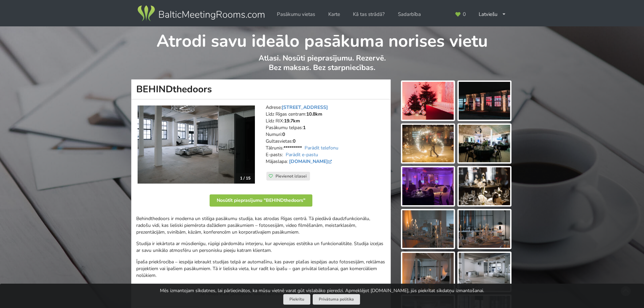 This screenshot has width=644, height=308. What do you see at coordinates (322, 66) in the screenshot?
I see `p: Atlasi. Nosūti pieprasījumu. Rezervē. Bez maksas. Bez starpniecības.` at bounding box center [322, 66].